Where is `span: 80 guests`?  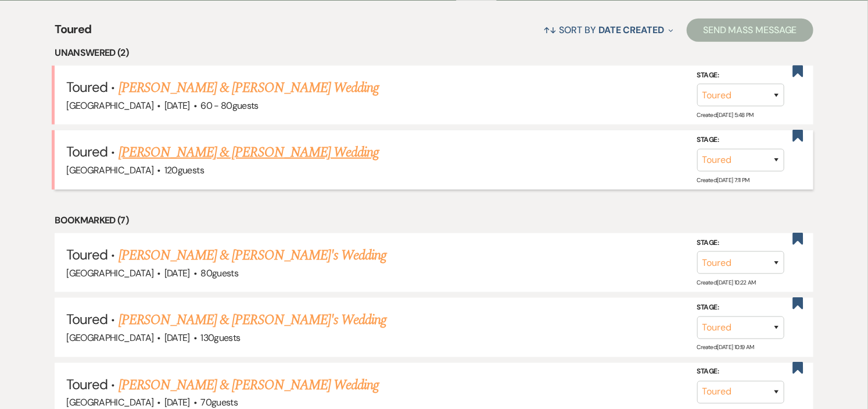 span: 80 guests is located at coordinates (219, 273).